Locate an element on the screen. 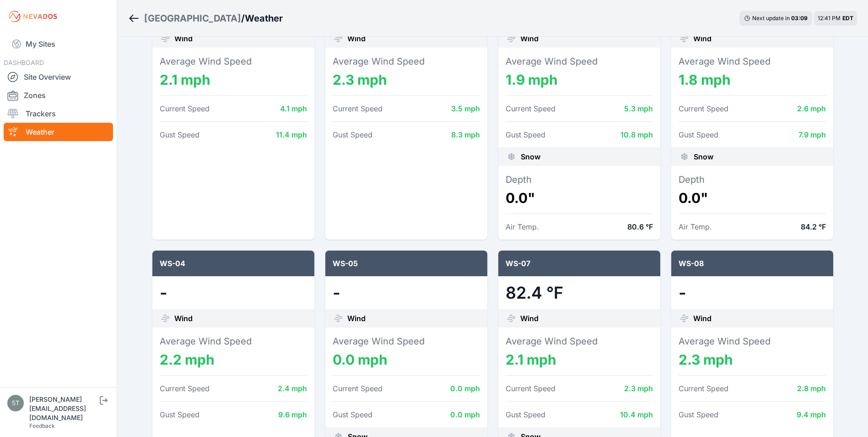 This screenshot has height=437, width=868. img: Nevados is located at coordinates (33, 17).